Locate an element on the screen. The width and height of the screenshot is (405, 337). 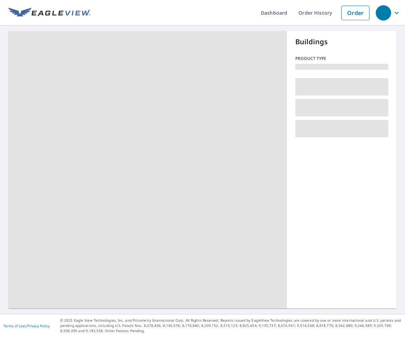
p: © 2025 Eagle View Technologies, Inc. and Pictometry International Corp. All Rights Reserved. Repo... is located at coordinates (231, 325).